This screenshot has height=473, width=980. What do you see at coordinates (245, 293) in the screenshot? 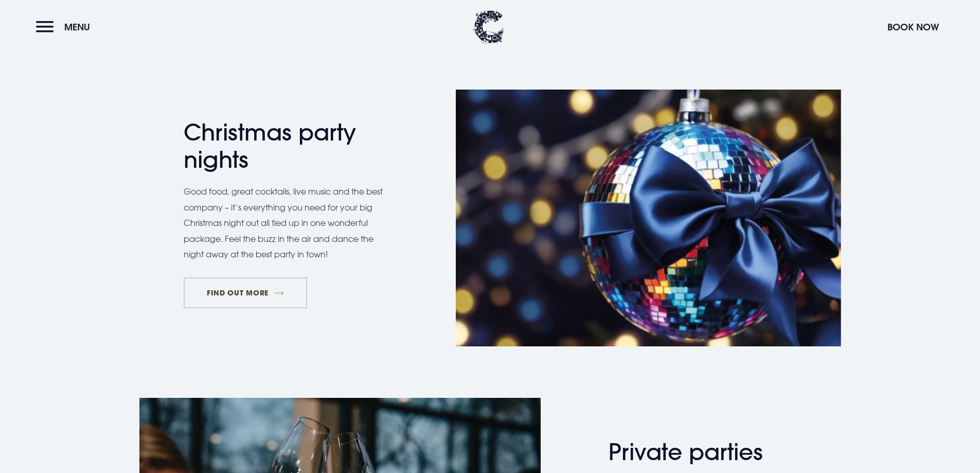
I see `a: FIND OUT MORE` at bounding box center [245, 293].